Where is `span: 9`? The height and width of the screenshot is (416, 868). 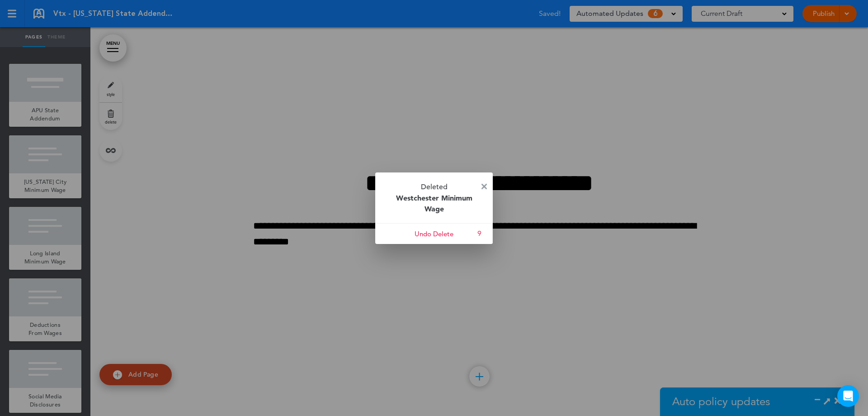 span: 9 is located at coordinates (479, 234).